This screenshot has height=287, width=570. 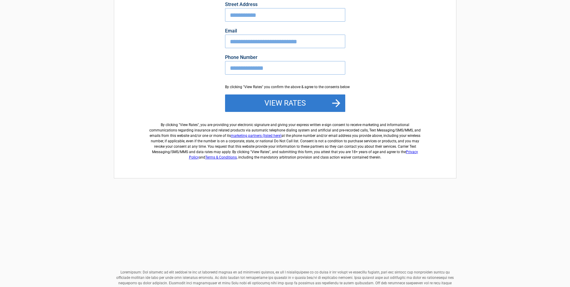 I want to click on div: By clicking "View Rates" you confirm the above & agree to the consents below, so click(x=285, y=87).